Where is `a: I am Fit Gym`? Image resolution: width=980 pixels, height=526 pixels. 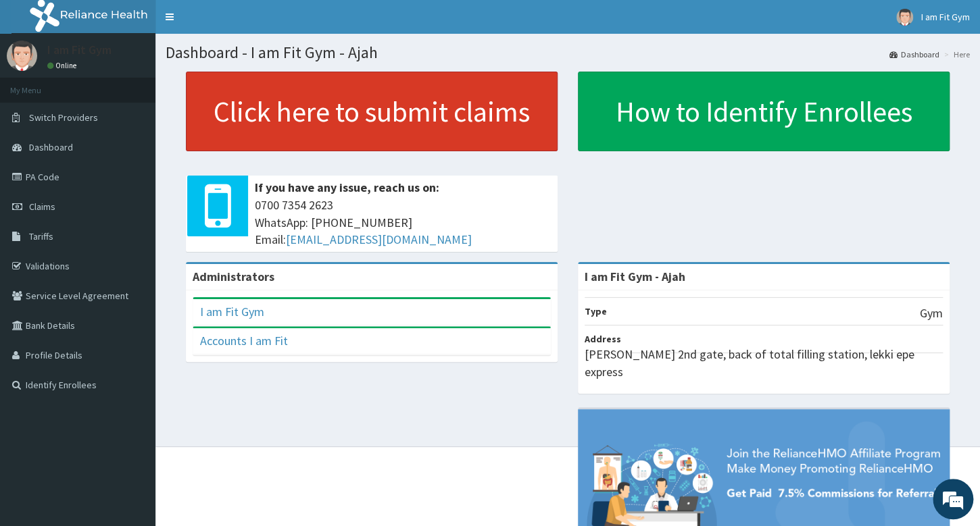
a: I am Fit Gym is located at coordinates (232, 312).